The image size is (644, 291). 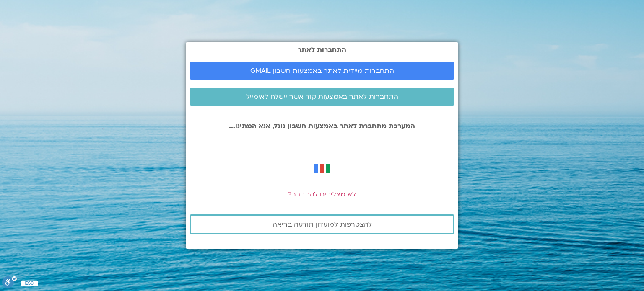 I want to click on p: המערכת מתחברת לאתר באמצעות חשבון גוגל, אנא המתינו..., so click(x=322, y=126).